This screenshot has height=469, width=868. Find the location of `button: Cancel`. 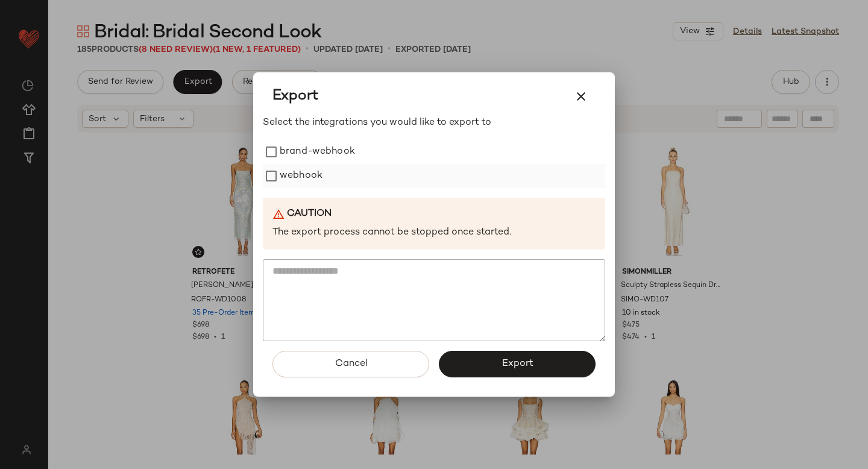

button: Cancel is located at coordinates (351, 364).